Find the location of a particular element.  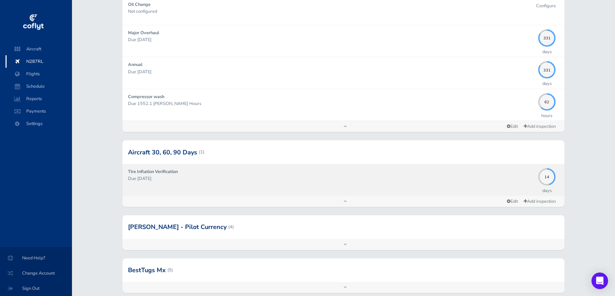

span: Aircraft is located at coordinates (39, 49).